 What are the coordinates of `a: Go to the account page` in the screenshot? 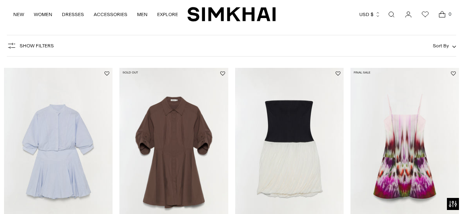 It's located at (408, 14).